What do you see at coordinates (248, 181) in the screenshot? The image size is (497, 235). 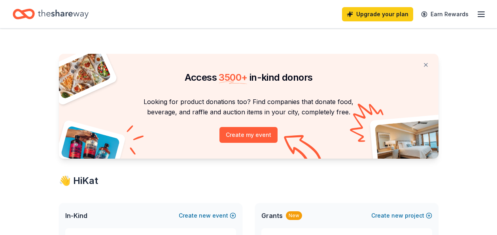 I see `div: 👋 Hi Kat` at bounding box center [248, 181].